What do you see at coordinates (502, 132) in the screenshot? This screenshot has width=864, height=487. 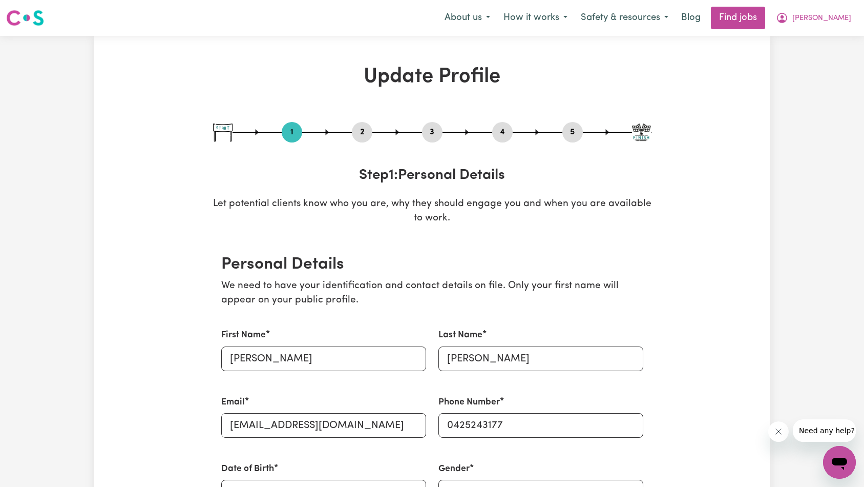 I see `button: Go to step 4` at bounding box center [502, 132].